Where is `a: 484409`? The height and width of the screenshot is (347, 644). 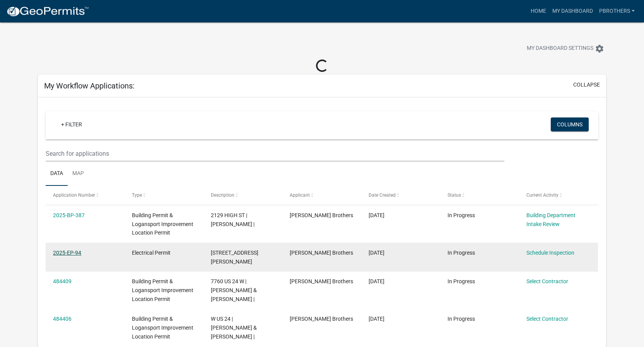 a: 484409 is located at coordinates (62, 282).